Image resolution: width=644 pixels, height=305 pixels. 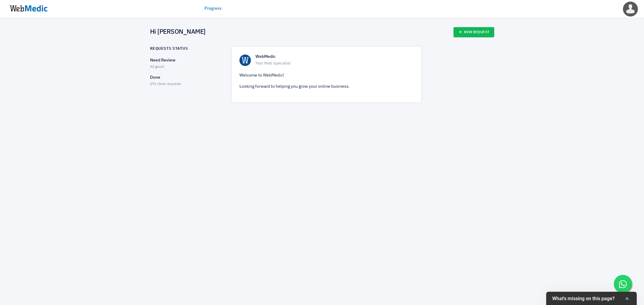 I want to click on a: Progress, so click(x=213, y=8).